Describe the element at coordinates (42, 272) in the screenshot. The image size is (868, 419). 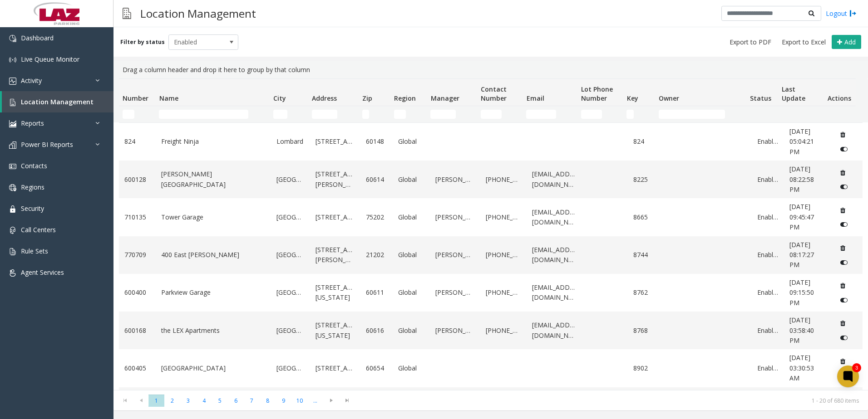
I see `span: Agent Services` at that location.